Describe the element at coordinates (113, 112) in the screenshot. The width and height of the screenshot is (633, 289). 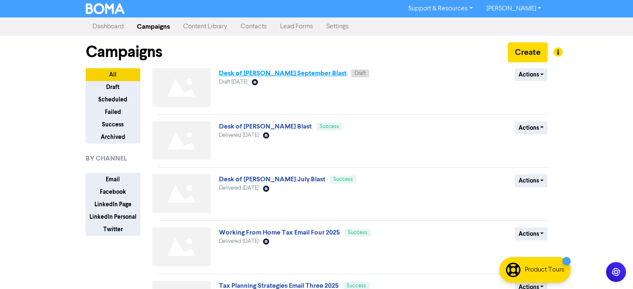
I see `button: Failed` at that location.